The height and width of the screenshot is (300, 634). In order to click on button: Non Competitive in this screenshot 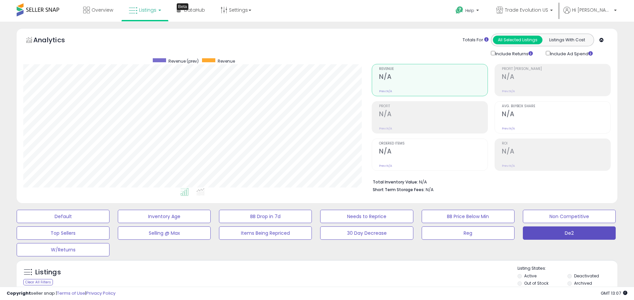, I will do `click(569, 216)`.